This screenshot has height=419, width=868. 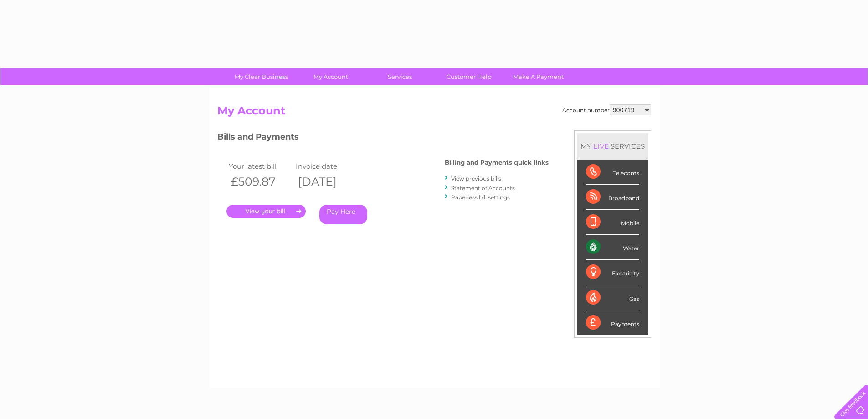 What do you see at coordinates (612, 323) in the screenshot?
I see `div: Payments` at bounding box center [612, 323].